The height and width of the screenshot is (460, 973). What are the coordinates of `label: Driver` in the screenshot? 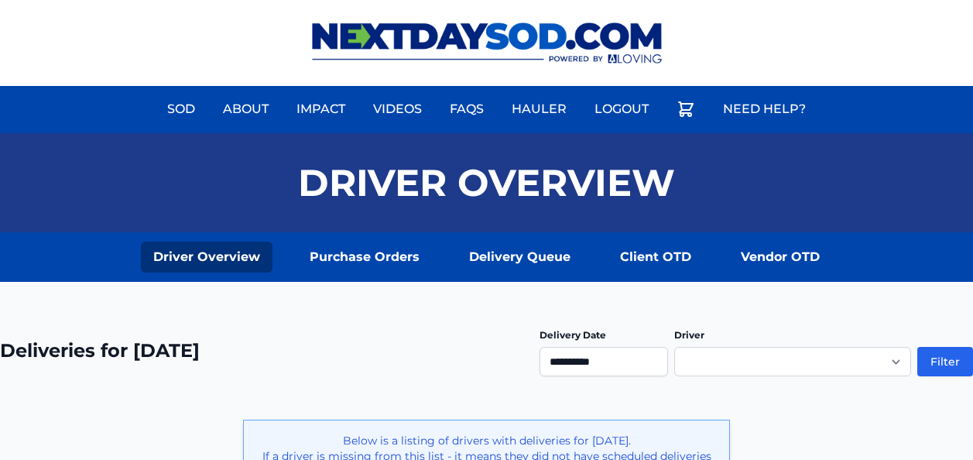 It's located at (689, 334).